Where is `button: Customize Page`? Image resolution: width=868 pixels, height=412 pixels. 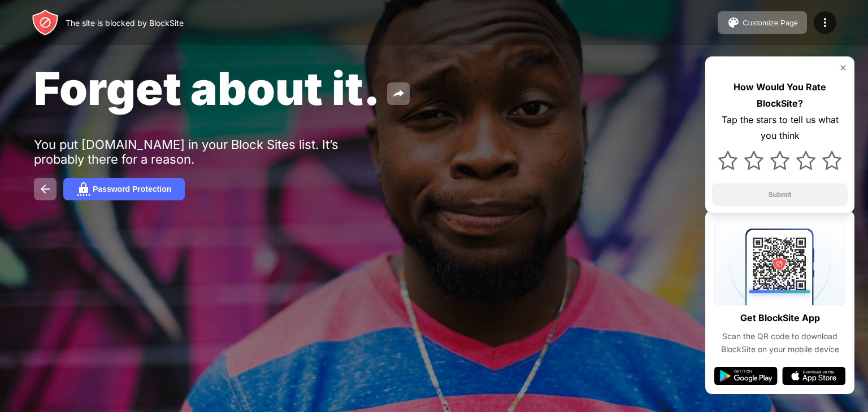
button: Customize Page is located at coordinates (762, 22).